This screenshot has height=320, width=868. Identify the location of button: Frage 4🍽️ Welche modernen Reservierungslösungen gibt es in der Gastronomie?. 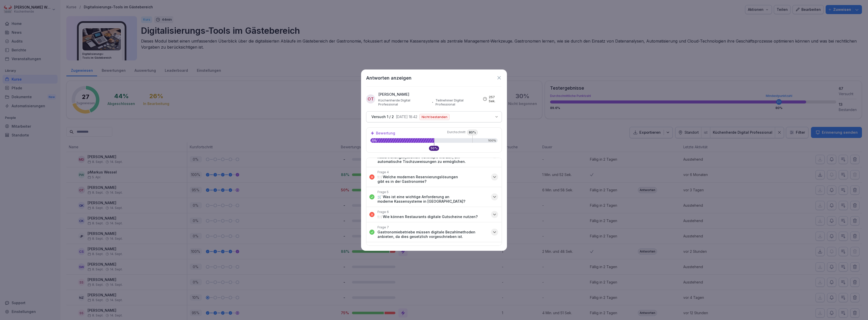
(434, 177).